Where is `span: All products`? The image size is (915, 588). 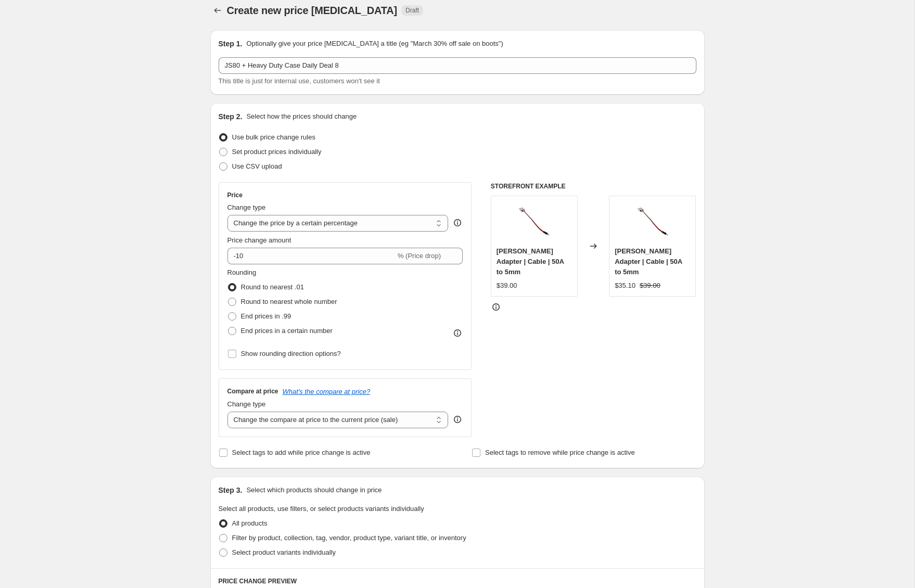 span: All products is located at coordinates (249, 523).